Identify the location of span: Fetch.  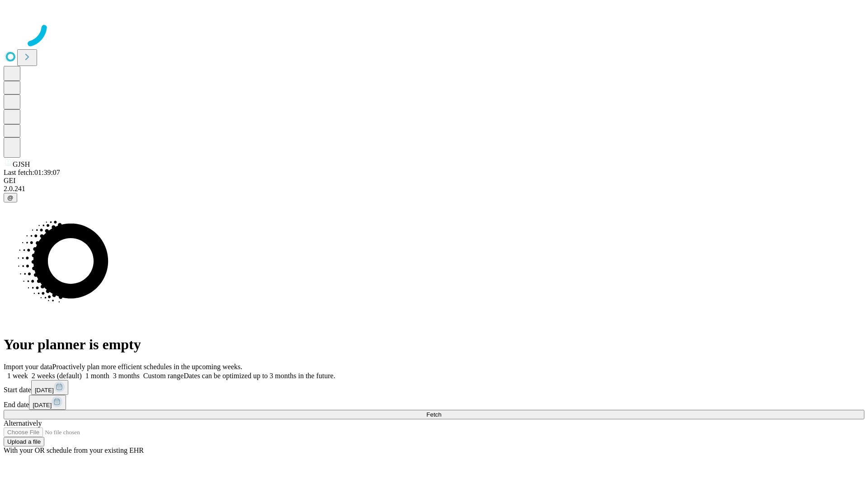
(434, 415).